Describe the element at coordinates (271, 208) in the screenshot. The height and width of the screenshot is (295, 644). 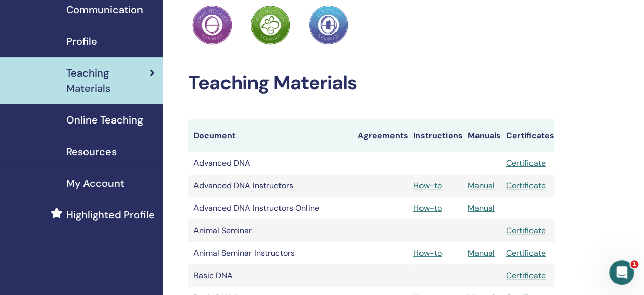
I see `td: Advanced DNA Instructors Online` at that location.